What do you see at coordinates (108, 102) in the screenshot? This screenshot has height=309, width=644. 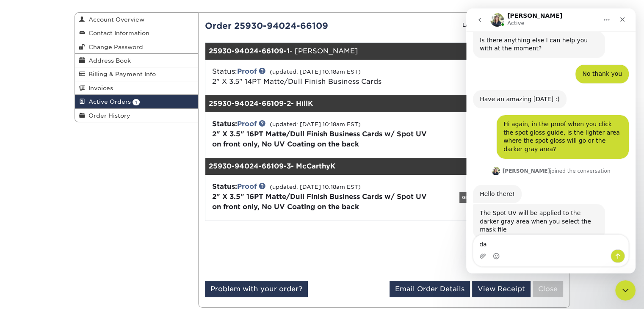 I see `span: Active Orders` at bounding box center [108, 102].